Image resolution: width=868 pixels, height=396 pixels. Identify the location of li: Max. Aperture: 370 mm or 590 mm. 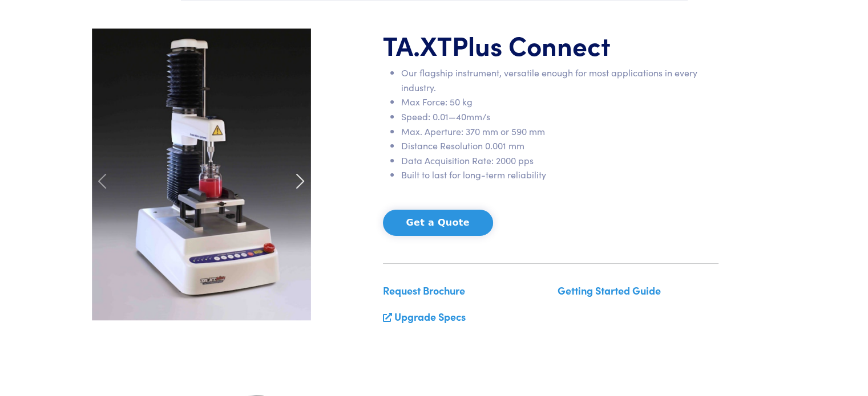
(560, 132).